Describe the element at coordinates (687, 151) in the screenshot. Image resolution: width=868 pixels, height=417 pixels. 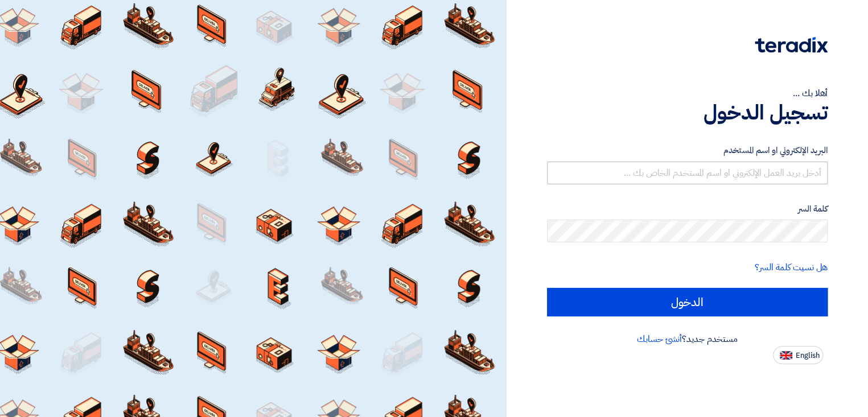
I see `label: البريد الإلكتروني او اسم المستخدم` at that location.